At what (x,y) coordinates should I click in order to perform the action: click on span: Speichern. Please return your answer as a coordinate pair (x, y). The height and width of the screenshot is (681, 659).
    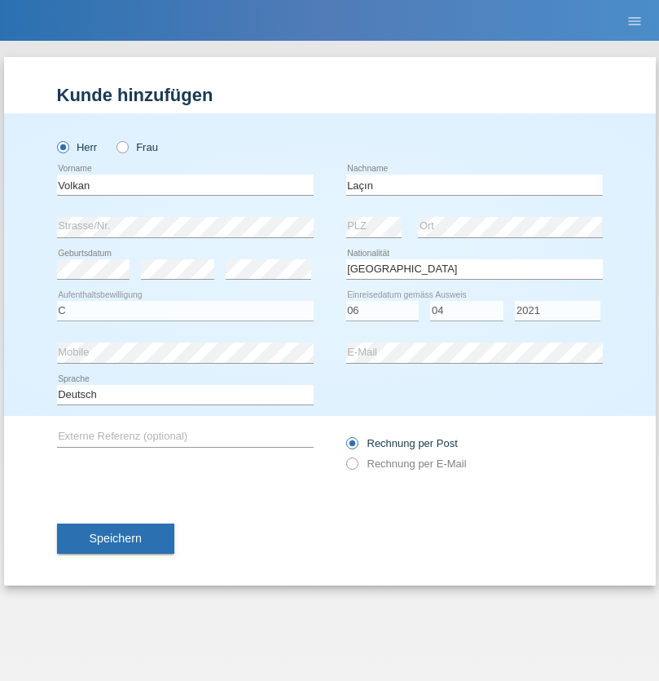
    Looking at the image, I should click on (116, 538).